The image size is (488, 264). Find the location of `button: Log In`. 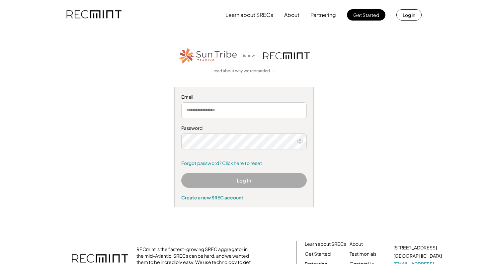

button: Log In is located at coordinates (244, 180).